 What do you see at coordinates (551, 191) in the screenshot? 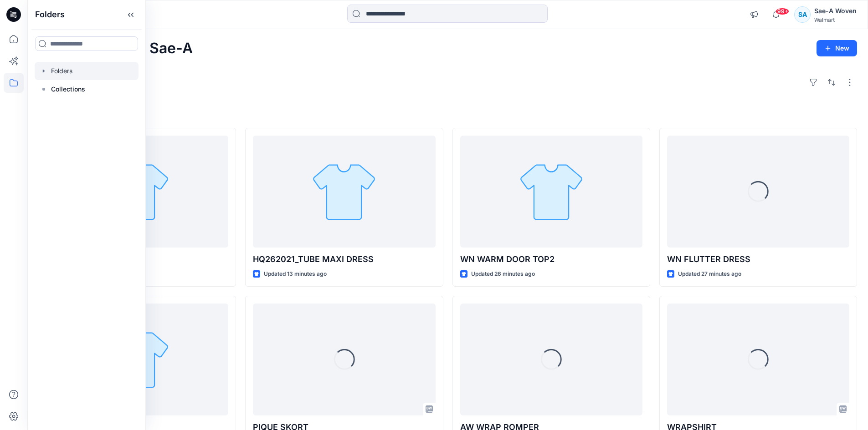
I see `a: WN WARM DOOR TOP2` at bounding box center [551, 191].